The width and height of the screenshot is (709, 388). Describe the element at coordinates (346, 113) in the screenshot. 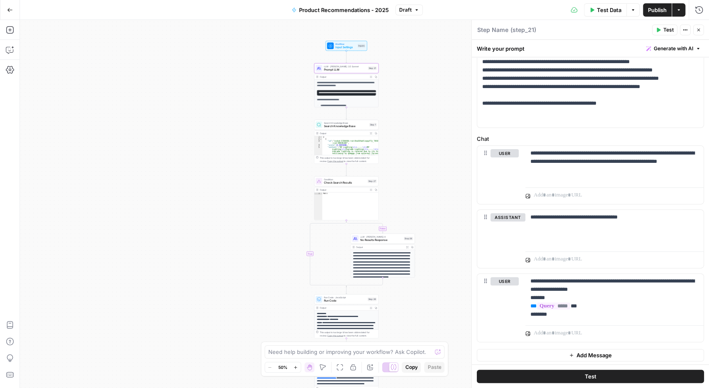

I see `g: Edge from step_21 to step_1` at that location.